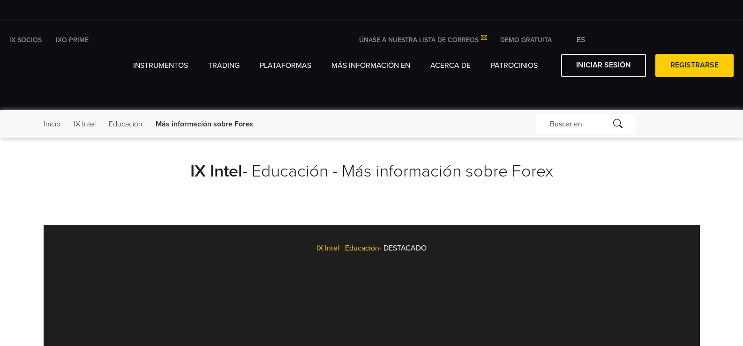 This screenshot has width=743, height=346. I want to click on a: IX Intel- Educación - Más información sobre Forex, so click(372, 171).